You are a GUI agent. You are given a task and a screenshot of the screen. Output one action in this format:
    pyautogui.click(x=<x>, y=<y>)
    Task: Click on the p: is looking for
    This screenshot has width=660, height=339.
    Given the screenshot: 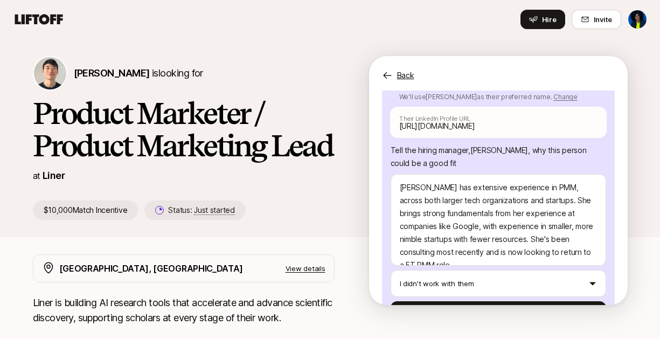 What is the action you would take?
    pyautogui.click(x=139, y=73)
    